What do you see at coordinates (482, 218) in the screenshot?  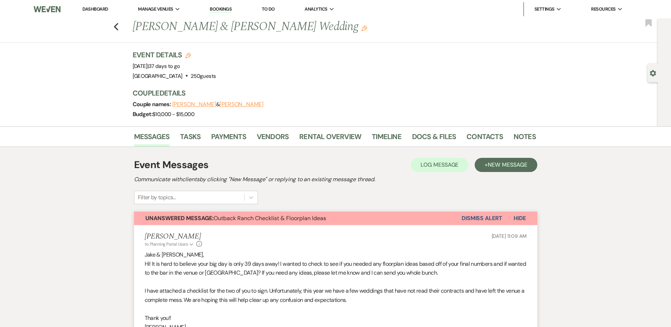 I see `button: Dismiss Alert` at bounding box center [482, 218].